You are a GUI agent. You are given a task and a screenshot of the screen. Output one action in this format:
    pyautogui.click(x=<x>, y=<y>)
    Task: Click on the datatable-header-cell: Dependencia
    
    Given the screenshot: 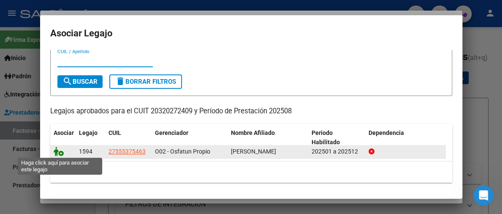 What is the action you would take?
    pyautogui.click(x=405, y=138)
    